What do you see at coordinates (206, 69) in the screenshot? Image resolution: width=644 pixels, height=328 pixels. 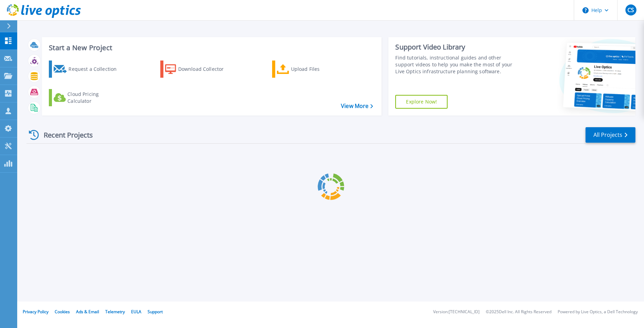 I see `div: Download Collector` at bounding box center [206, 69].